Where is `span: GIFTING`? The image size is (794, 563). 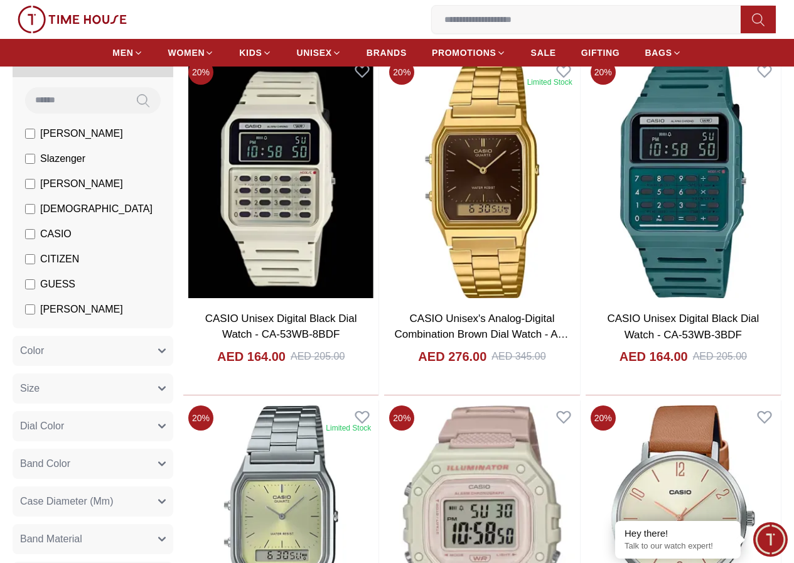 span: GIFTING is located at coordinates (600, 53).